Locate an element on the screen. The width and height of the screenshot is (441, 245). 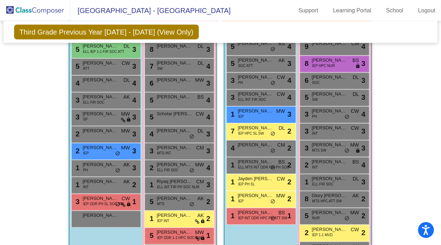
span: IEP 1-1 MVD is located at coordinates (322, 235).